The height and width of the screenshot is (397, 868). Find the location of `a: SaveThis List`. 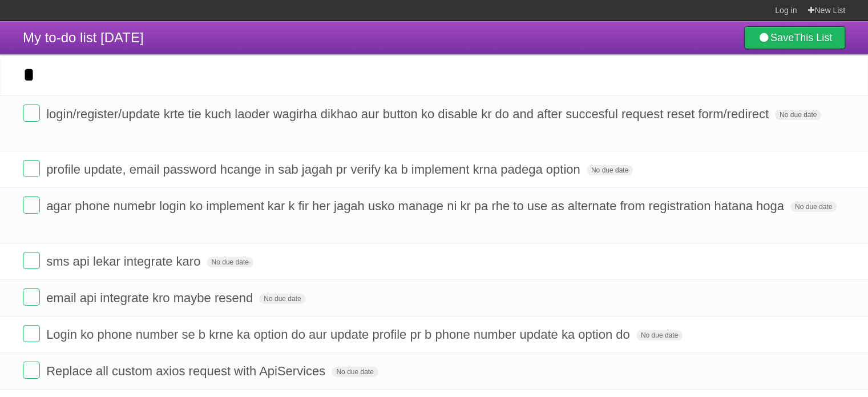

a: SaveThis List is located at coordinates (794, 38).